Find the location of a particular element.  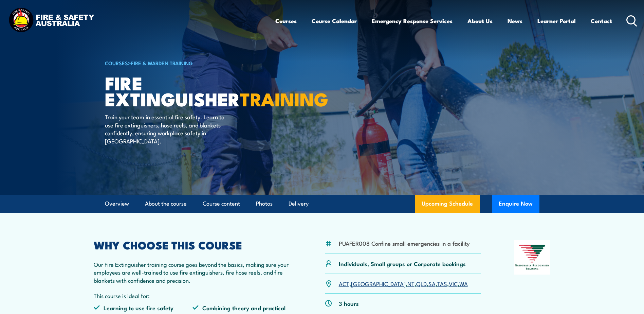

a: Course Calendar is located at coordinates (334, 20).